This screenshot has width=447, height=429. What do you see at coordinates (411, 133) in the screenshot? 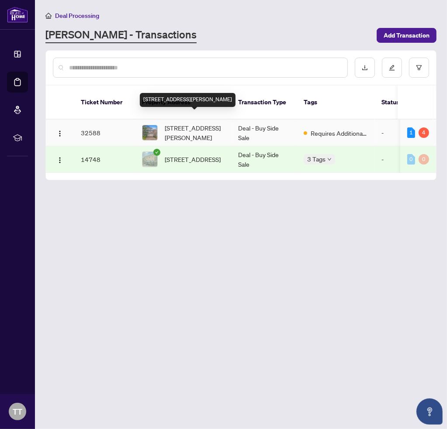
I see `div: 1` at bounding box center [411, 133].